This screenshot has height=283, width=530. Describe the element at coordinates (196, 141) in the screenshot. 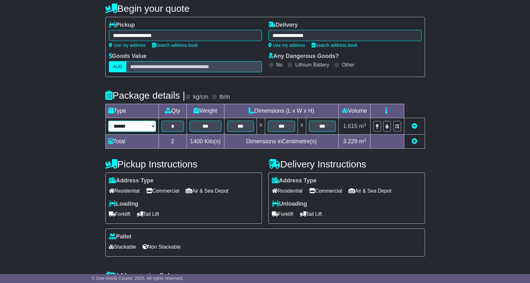

I see `span: 1400` at that location.